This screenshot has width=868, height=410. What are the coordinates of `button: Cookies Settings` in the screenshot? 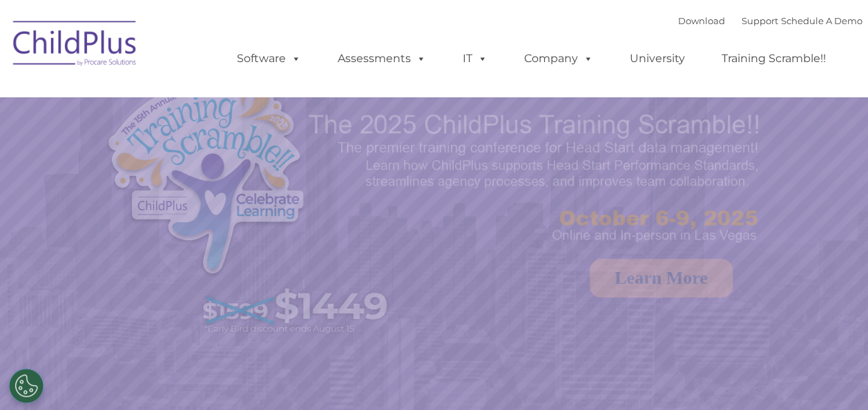 It's located at (27, 386).